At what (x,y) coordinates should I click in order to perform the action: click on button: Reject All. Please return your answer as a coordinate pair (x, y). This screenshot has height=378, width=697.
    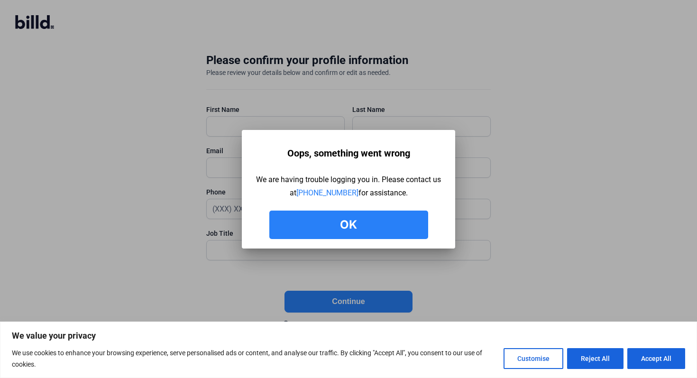
    Looking at the image, I should click on (595, 359).